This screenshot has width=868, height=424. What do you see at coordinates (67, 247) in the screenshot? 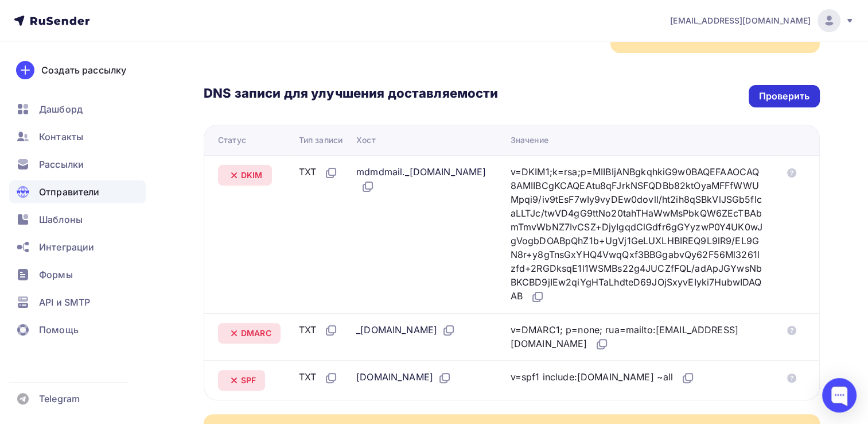
I see `span: Интеграции` at bounding box center [67, 247].